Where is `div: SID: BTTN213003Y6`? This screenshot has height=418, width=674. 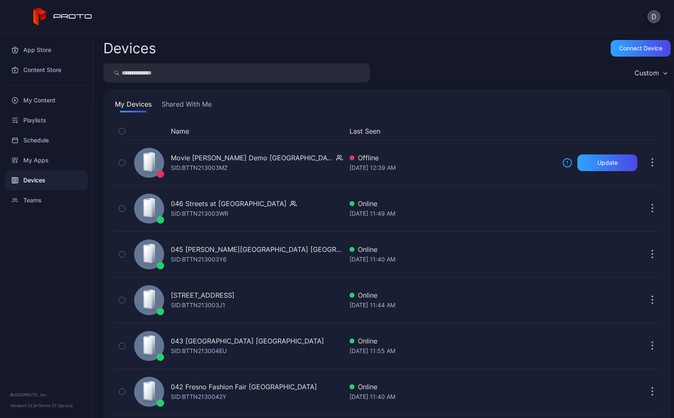 div: SID: BTTN213003Y6 is located at coordinates (199, 260).